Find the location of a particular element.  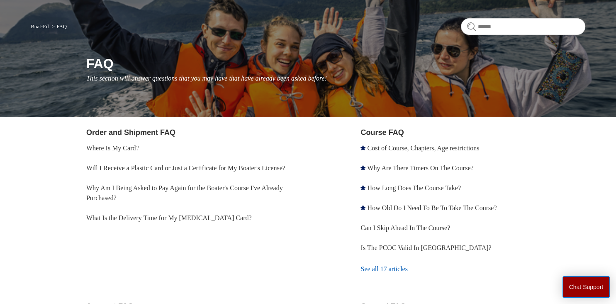

a: See all 17 articles is located at coordinates (473, 269).